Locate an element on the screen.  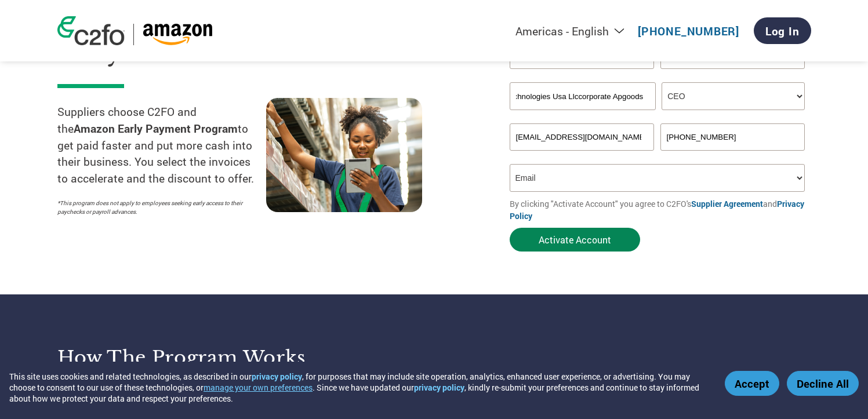
a: Log In is located at coordinates (783, 30).